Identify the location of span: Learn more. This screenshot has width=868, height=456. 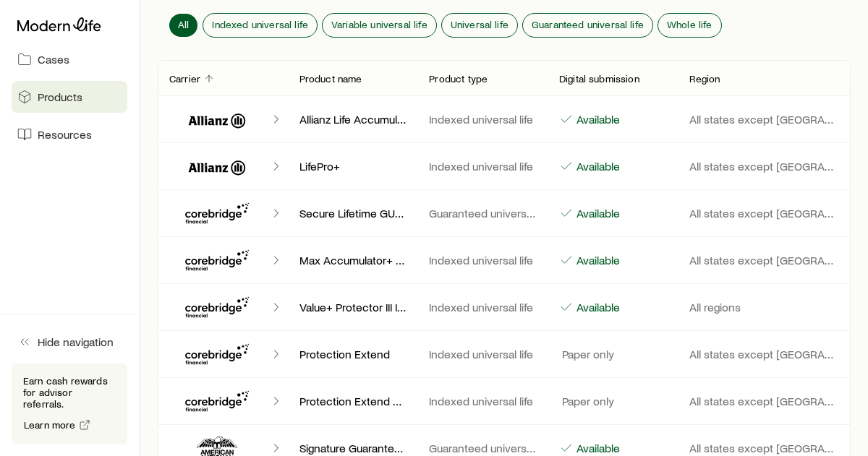
(50, 425).